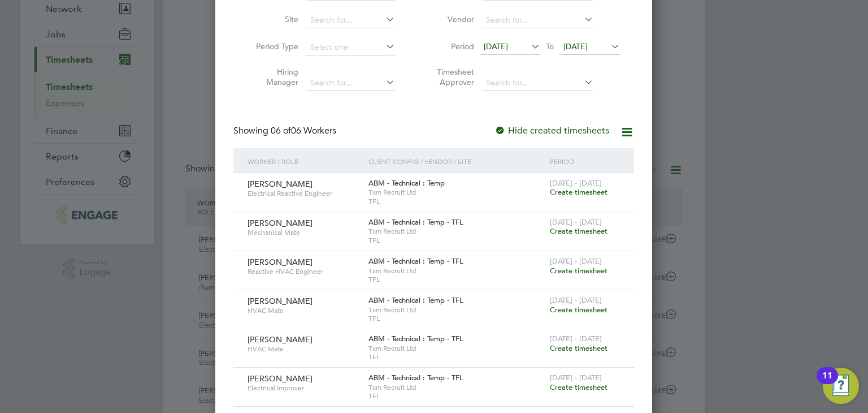 The width and height of the screenshot is (868, 413). Describe the element at coordinates (828, 383) in the screenshot. I see `div: 11` at that location.